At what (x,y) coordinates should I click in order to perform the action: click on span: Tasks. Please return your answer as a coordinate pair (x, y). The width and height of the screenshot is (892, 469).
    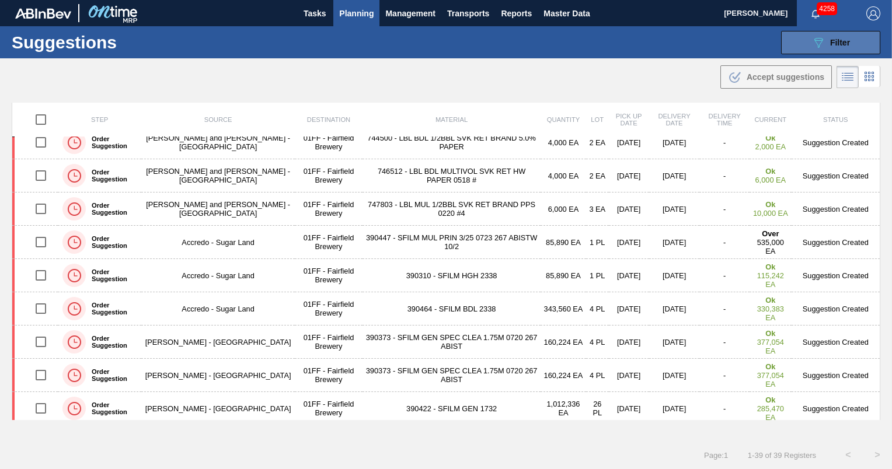
    Looking at the image, I should click on (315, 13).